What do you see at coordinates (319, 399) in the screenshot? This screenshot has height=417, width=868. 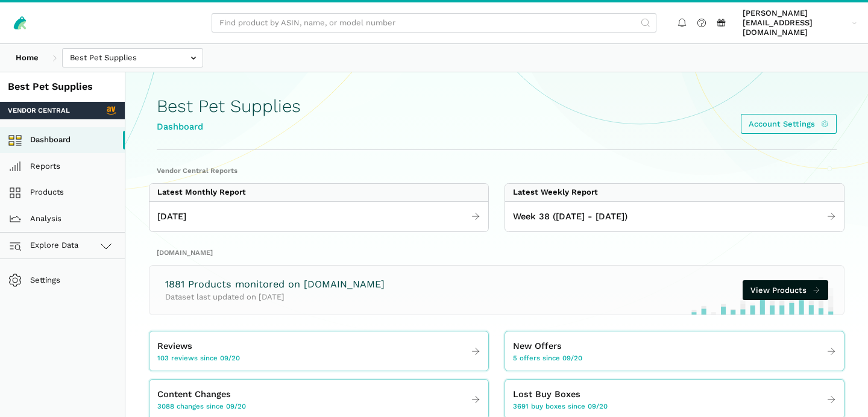 I see `a: Content Changes 3088 changes since 09/20` at bounding box center [319, 399].